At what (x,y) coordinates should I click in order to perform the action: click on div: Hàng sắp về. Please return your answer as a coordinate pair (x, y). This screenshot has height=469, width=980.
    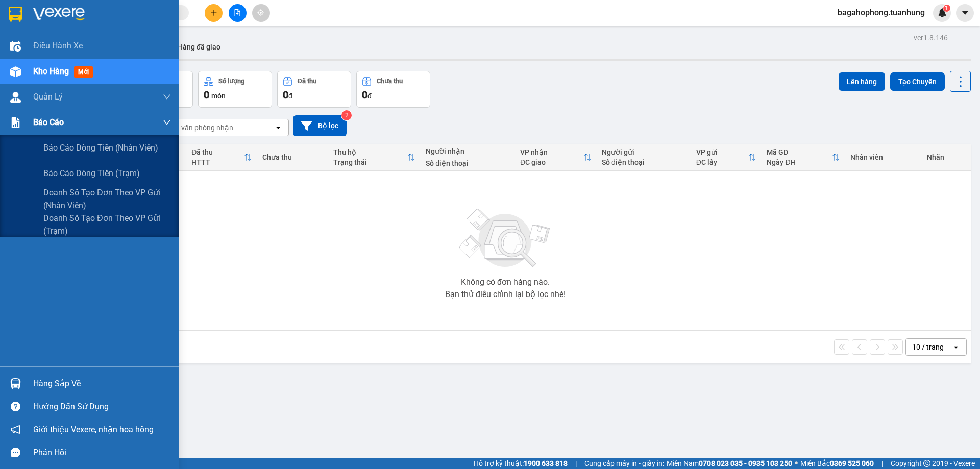
    Looking at the image, I should click on (102, 383).